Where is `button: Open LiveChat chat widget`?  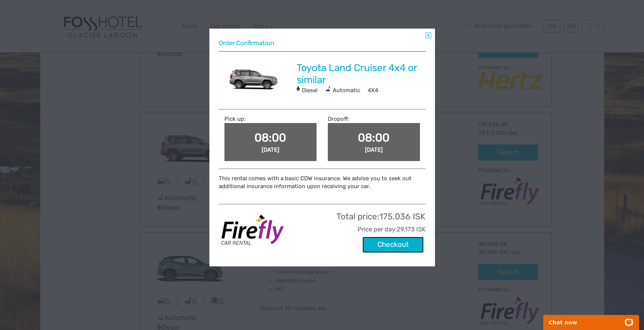
button: Open LiveChat chat widget is located at coordinates (91, 16).